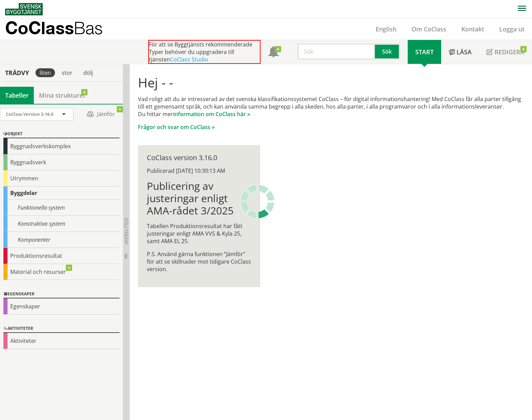  I want to click on a: Mina strukturer, so click(62, 95).